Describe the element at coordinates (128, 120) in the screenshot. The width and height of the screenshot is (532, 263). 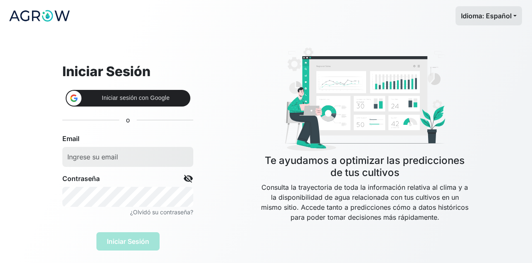
I see `p: o` at that location.